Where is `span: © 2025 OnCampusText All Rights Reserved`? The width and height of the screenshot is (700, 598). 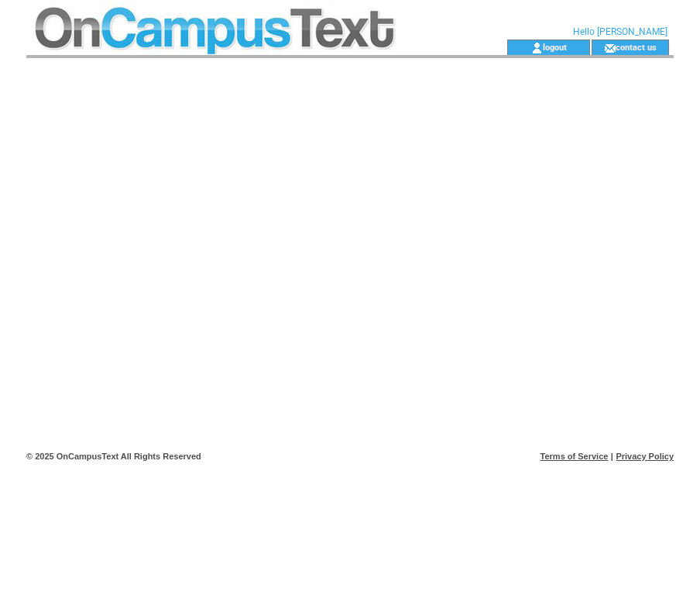
span: © 2025 OnCampusText All Rights Reserved is located at coordinates (114, 456).